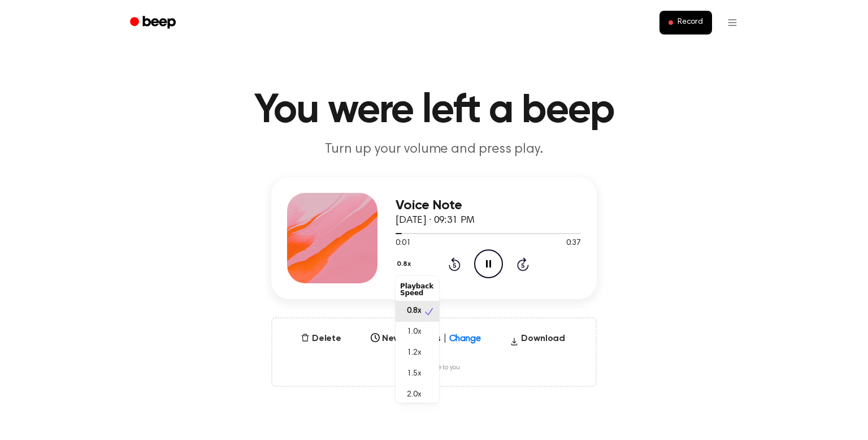 This screenshot has height=440, width=868. I want to click on span: 1.5x, so click(414, 374).